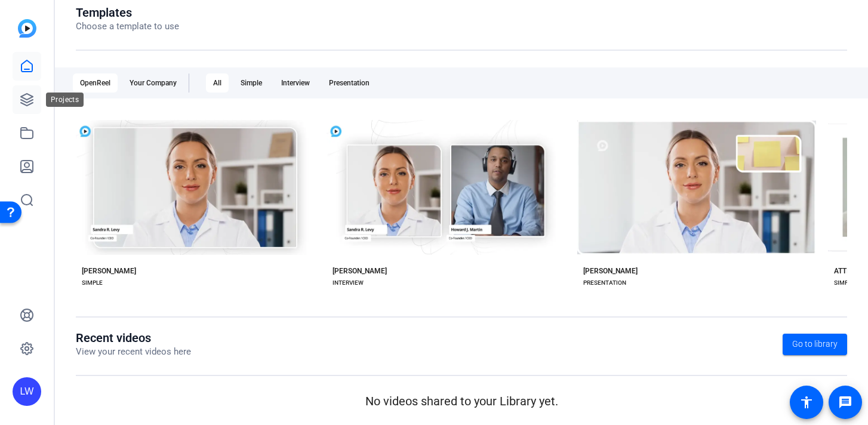 The height and width of the screenshot is (425, 868). What do you see at coordinates (27, 28) in the screenshot?
I see `img: blue-gradient.svg` at bounding box center [27, 28].